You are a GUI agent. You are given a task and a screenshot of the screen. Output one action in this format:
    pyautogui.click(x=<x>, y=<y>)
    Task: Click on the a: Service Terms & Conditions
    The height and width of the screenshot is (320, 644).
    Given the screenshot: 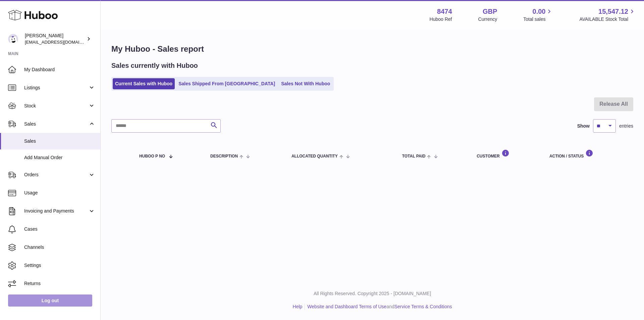 What is the action you would take?
    pyautogui.click(x=423, y=307)
    